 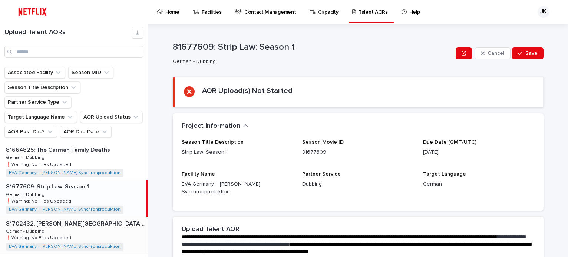 I want to click on span: Facility Name, so click(x=198, y=174).